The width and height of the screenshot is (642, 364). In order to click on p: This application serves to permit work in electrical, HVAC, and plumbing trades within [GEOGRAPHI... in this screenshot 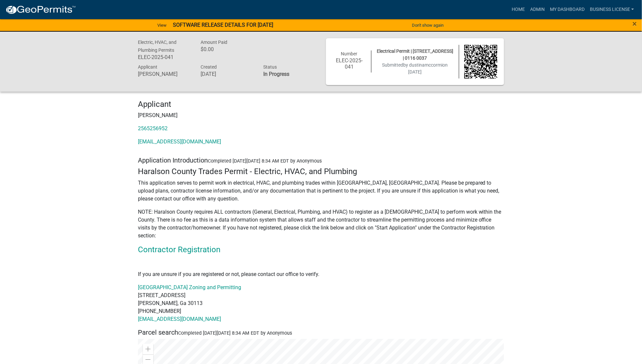, I will do `click(321, 191)`.